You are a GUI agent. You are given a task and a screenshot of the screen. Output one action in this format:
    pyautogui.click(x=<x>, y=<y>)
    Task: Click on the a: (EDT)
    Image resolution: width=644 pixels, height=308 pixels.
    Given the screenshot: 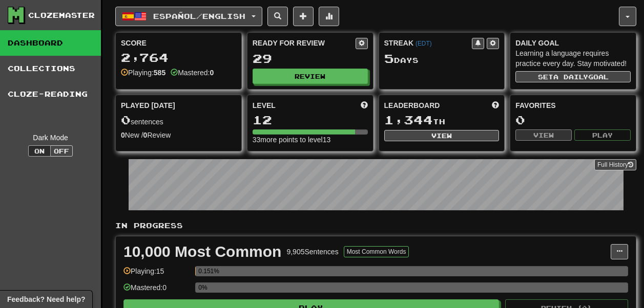 What is the action you would take?
    pyautogui.click(x=424, y=44)
    